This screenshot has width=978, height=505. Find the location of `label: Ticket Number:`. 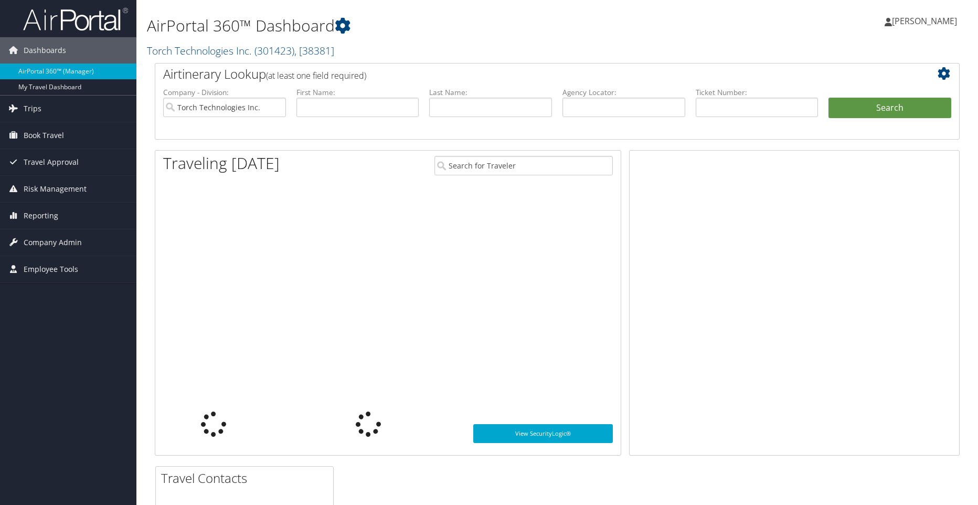

label: Ticket Number: is located at coordinates (757, 92).